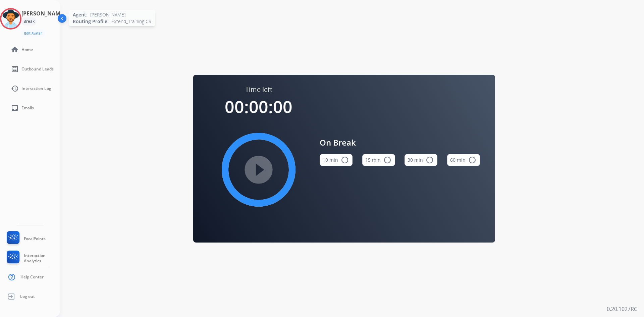 This screenshot has width=644, height=317. I want to click on div: Break, so click(29, 22).